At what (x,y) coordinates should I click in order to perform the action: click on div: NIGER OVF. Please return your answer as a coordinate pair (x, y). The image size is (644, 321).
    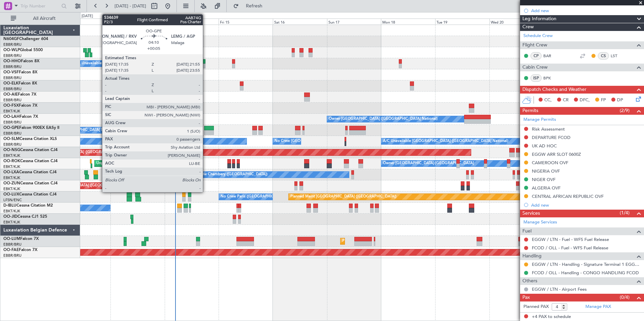
    Looking at the image, I should click on (544, 179).